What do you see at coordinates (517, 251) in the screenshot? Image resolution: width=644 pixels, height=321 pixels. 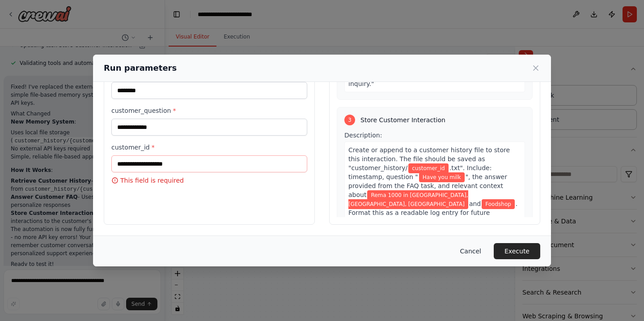 I see `button: Execute` at bounding box center [517, 251].